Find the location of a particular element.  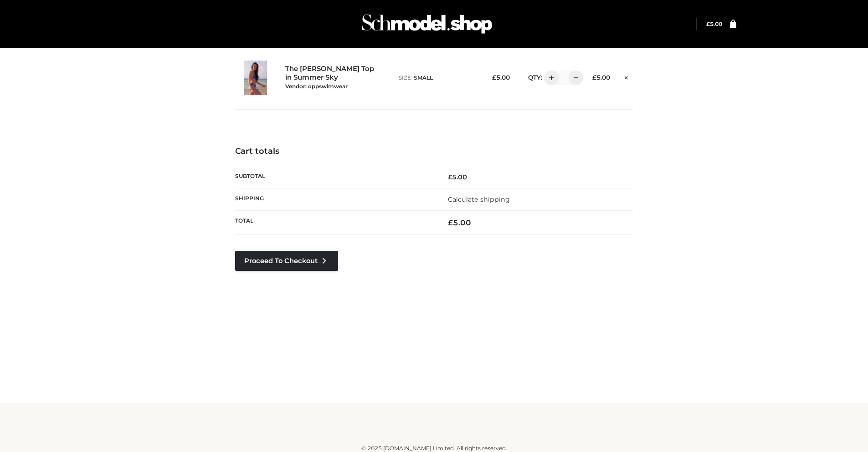

th: Subtotal is located at coordinates (335, 177).